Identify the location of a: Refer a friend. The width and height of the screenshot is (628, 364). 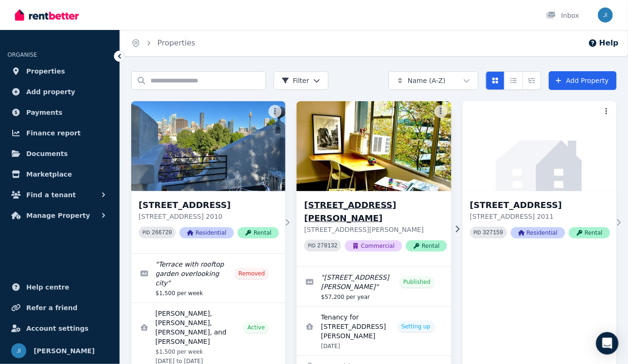
(60, 308).